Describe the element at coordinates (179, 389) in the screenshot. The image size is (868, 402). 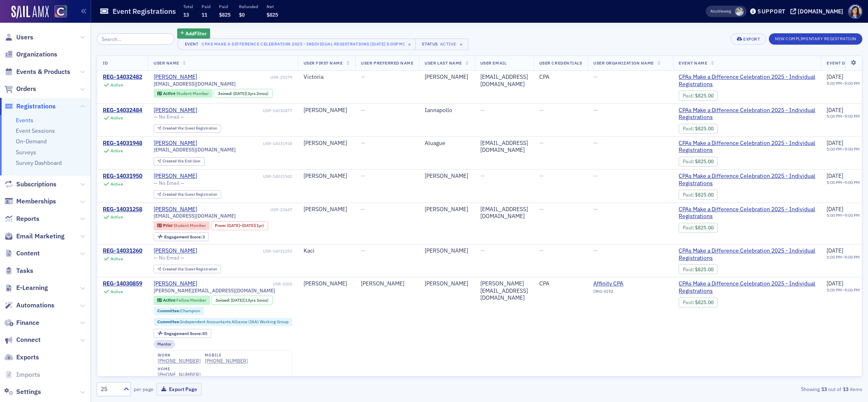
I see `button: Export Page` at that location.